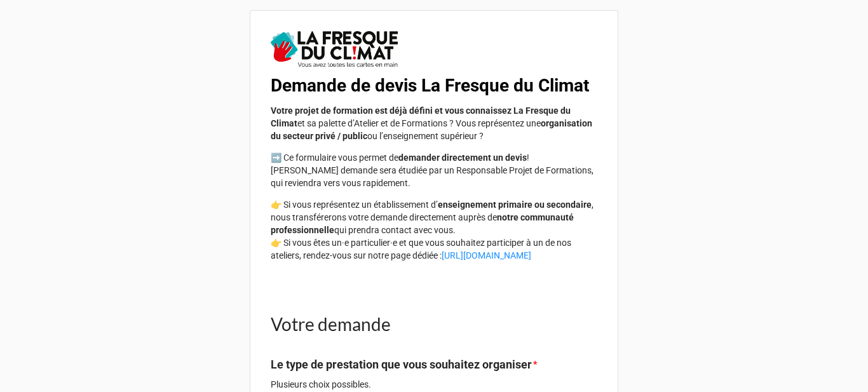 Image resolution: width=868 pixels, height=392 pixels. I want to click on strong: enseignement primaire ou secondaire, so click(515, 205).